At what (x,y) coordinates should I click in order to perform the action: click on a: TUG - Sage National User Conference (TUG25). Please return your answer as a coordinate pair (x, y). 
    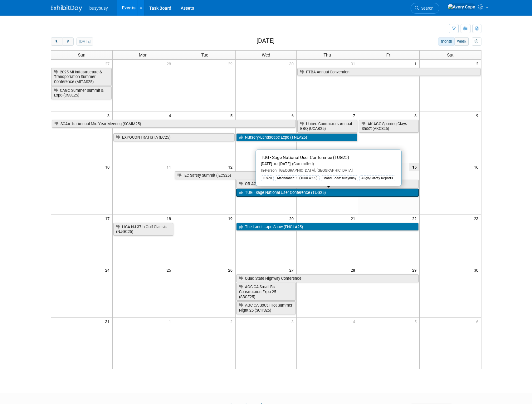
    Looking at the image, I should click on (328, 192).